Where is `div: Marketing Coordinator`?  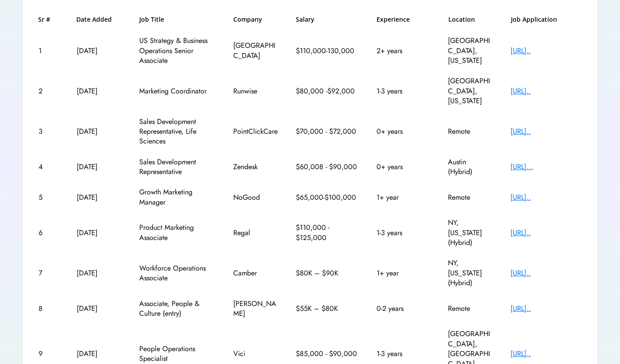 div: Marketing Coordinator is located at coordinates (177, 91).